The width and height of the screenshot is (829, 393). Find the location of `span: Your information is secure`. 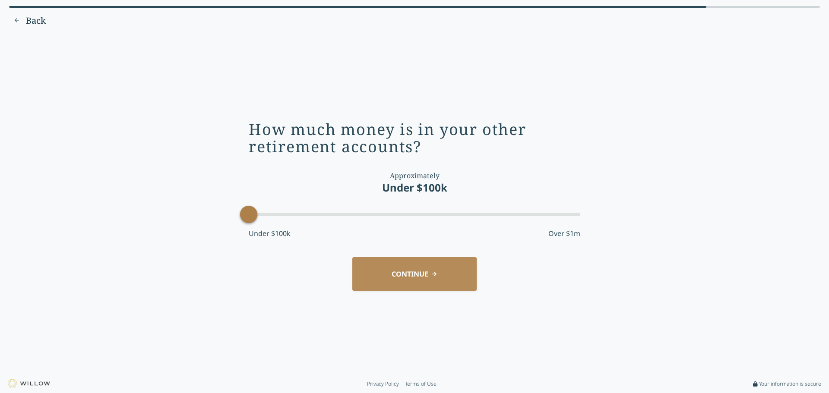

span: Your information is secure is located at coordinates (790, 384).